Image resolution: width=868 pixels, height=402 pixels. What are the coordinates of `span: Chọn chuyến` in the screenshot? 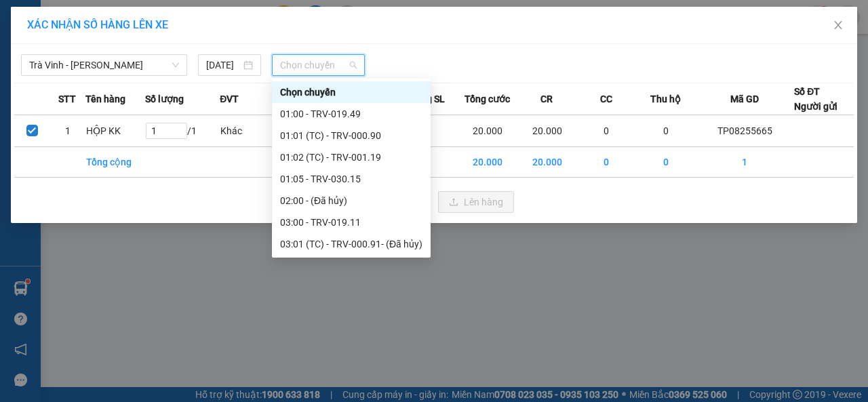 It's located at (318, 65).